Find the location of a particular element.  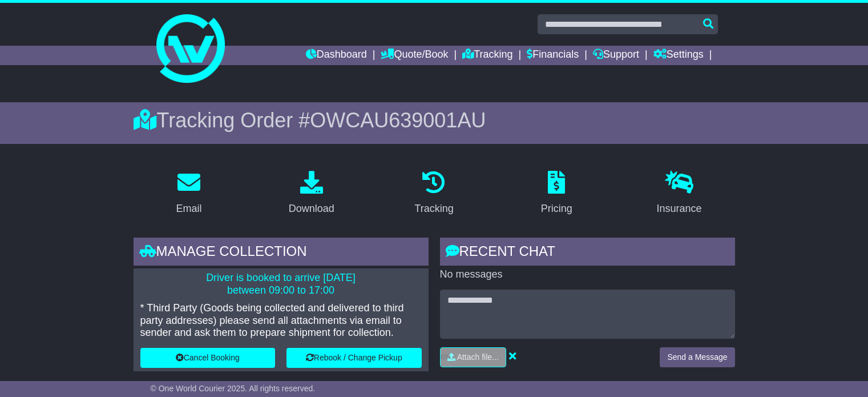

a: Email is located at coordinates (189, 193).